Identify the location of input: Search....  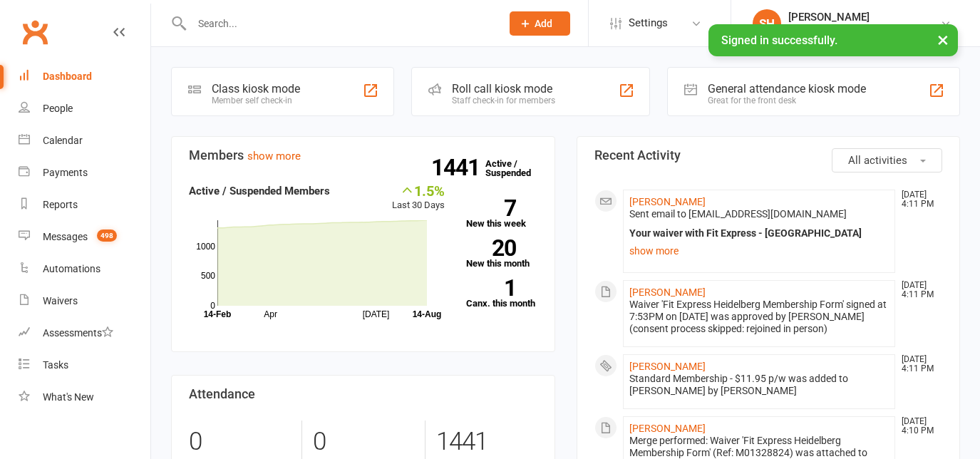
(340, 24).